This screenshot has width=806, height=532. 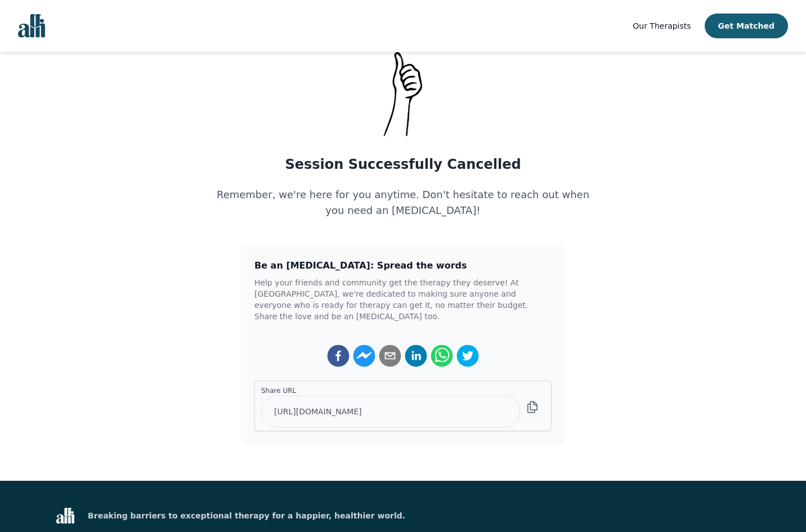 What do you see at coordinates (746, 26) in the screenshot?
I see `a: Get Matched` at bounding box center [746, 26].